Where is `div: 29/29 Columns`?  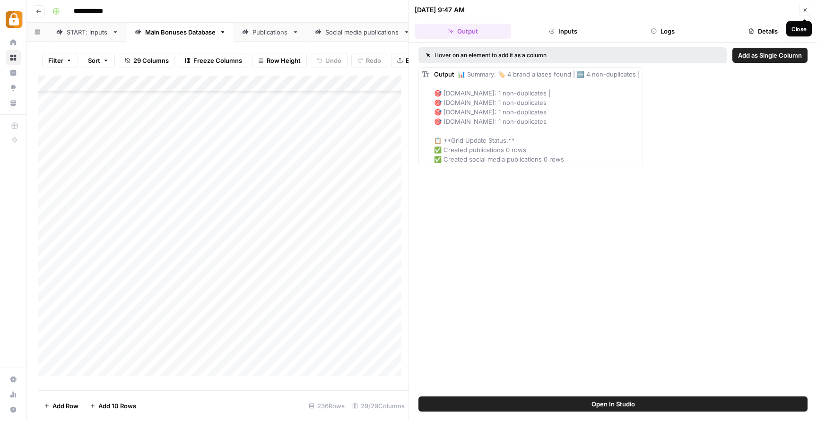 div: 29/29 Columns is located at coordinates (378, 406).